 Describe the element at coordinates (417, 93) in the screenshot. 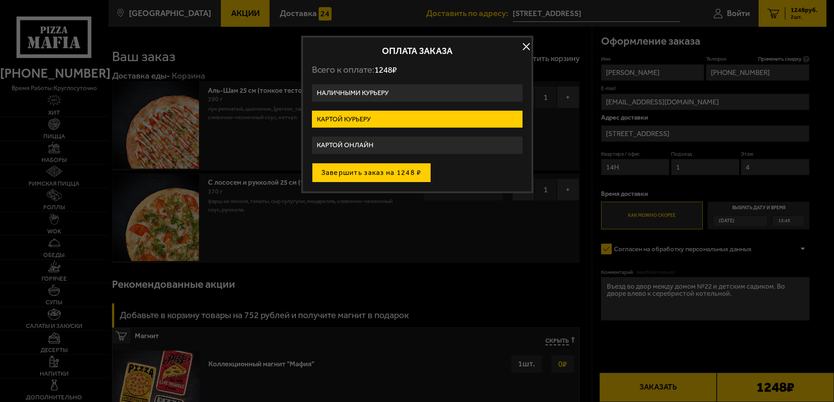

I see `label: Наличными курьеру` at that location.